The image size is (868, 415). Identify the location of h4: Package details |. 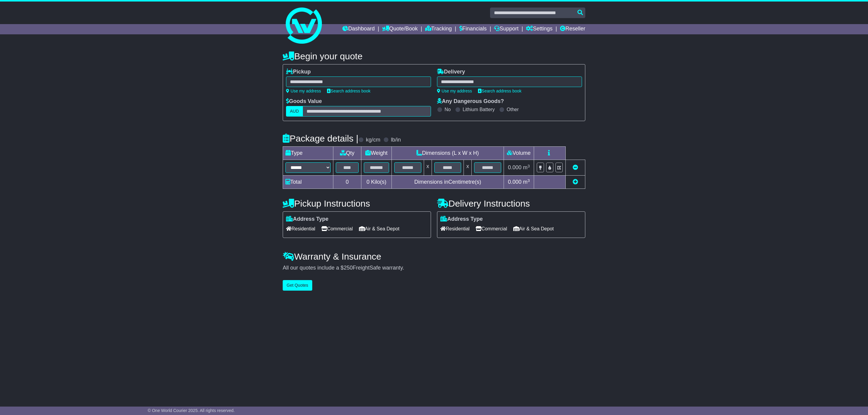
(320, 139).